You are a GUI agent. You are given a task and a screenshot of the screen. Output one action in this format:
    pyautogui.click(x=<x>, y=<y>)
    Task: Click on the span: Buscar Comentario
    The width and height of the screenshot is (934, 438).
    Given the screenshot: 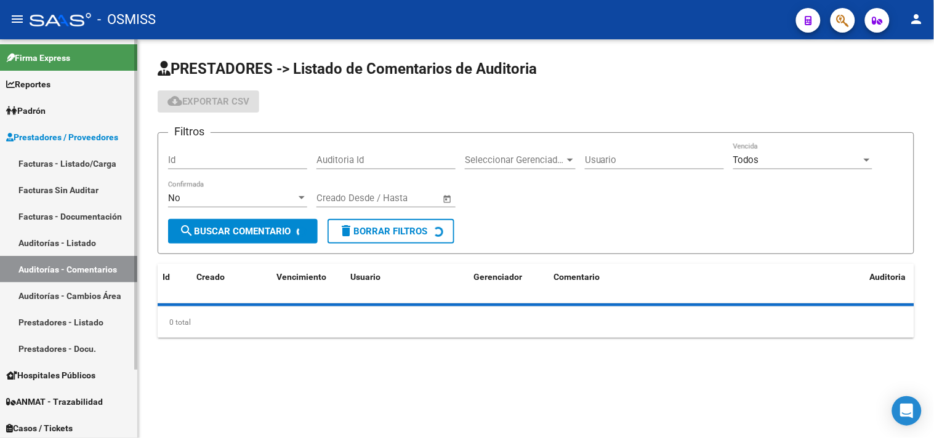 What is the action you would take?
    pyautogui.click(x=235, y=232)
    